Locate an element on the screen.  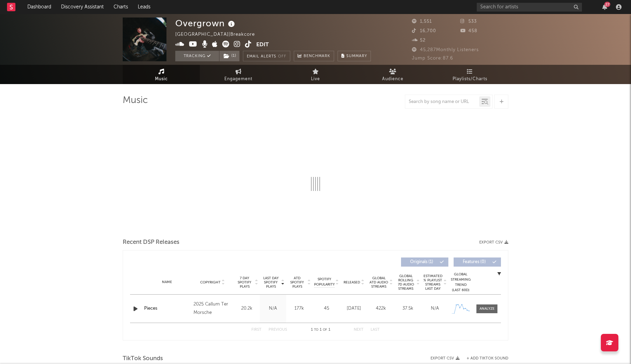
button: Last is located at coordinates (375, 330).